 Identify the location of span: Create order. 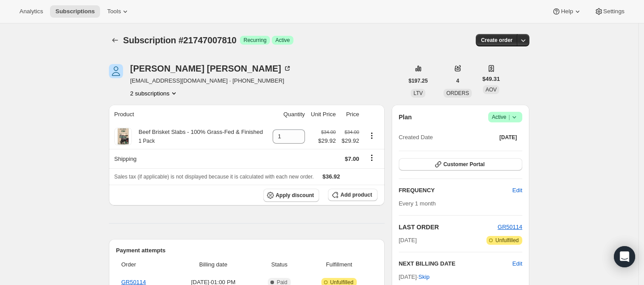
(496, 40).